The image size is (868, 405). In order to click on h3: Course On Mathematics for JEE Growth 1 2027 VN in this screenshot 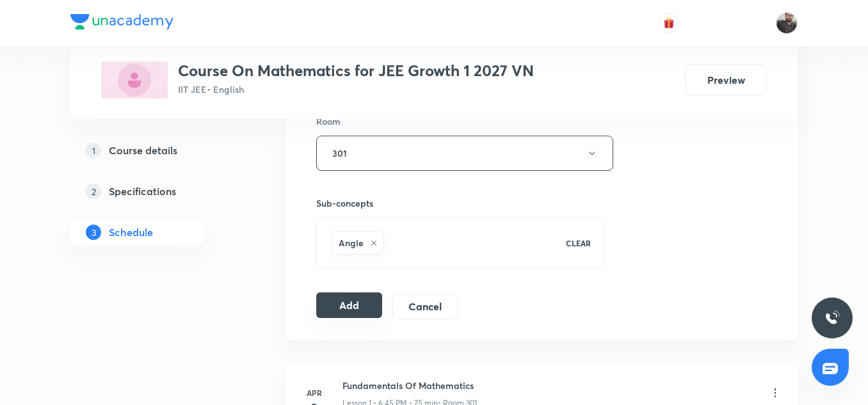, I will do `click(356, 71)`.